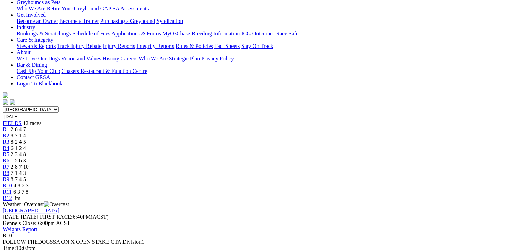  I want to click on div: Get Involved, so click(269, 21).